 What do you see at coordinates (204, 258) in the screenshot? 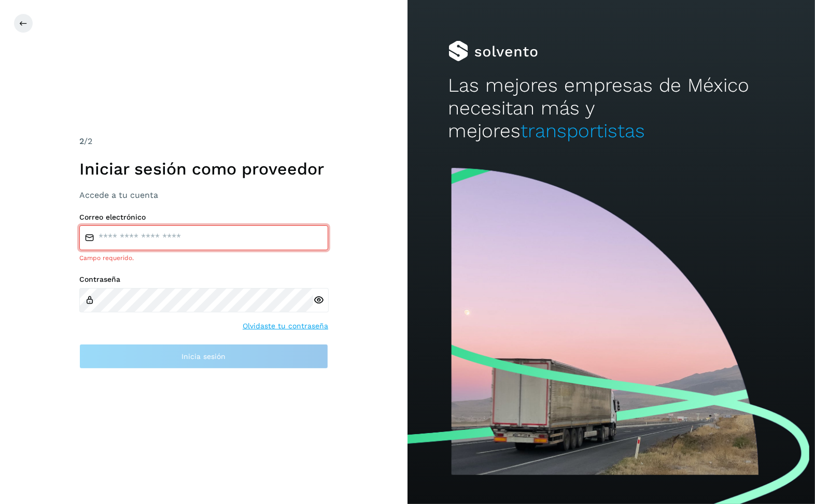
I see `div: Campo requerido.` at bounding box center [204, 258].